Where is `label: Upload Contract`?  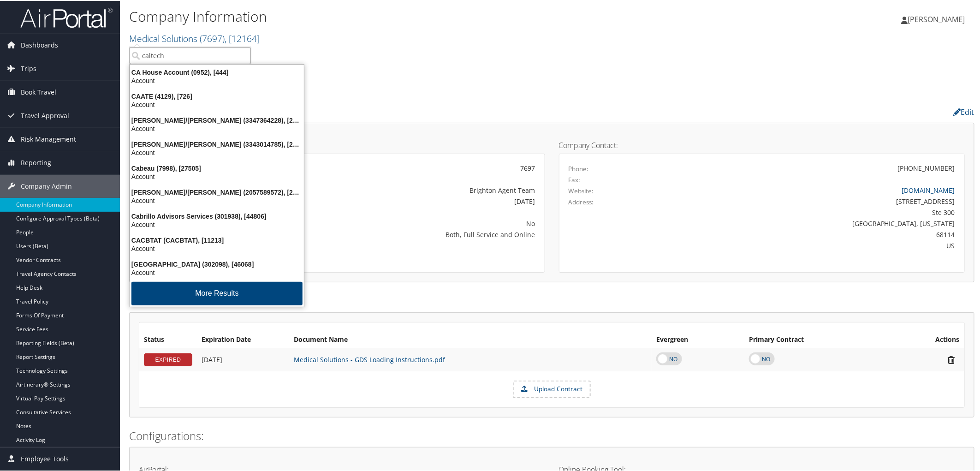
label: Upload Contract is located at coordinates (552, 389).